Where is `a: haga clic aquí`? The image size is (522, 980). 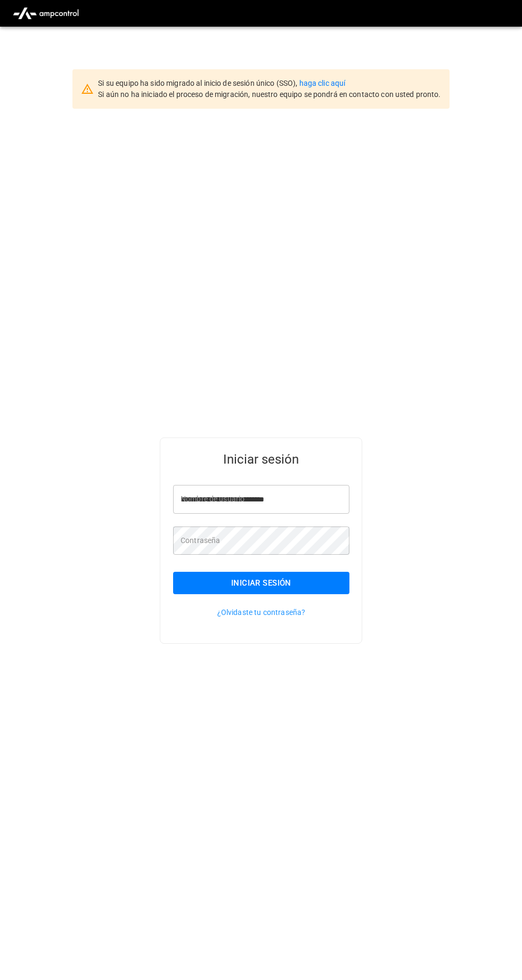
a: haga clic aquí is located at coordinates (322, 84).